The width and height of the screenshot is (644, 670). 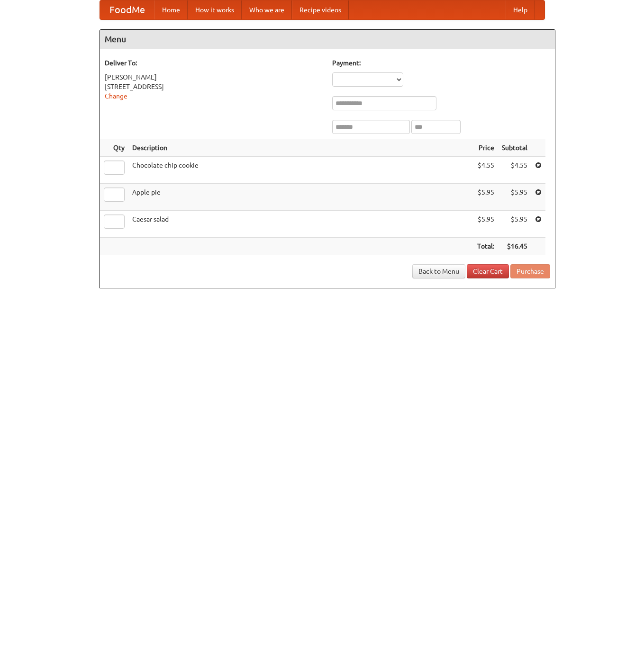 I want to click on a: Who we are, so click(x=267, y=10).